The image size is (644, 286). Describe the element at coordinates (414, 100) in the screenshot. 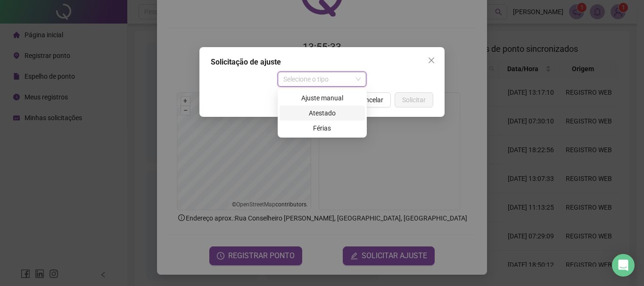

I see `button: Solicitar` at that location.